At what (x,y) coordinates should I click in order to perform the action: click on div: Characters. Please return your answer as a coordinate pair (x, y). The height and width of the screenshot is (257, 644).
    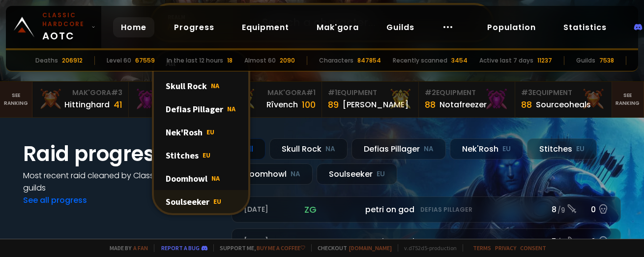
    Looking at the image, I should click on (336, 61).